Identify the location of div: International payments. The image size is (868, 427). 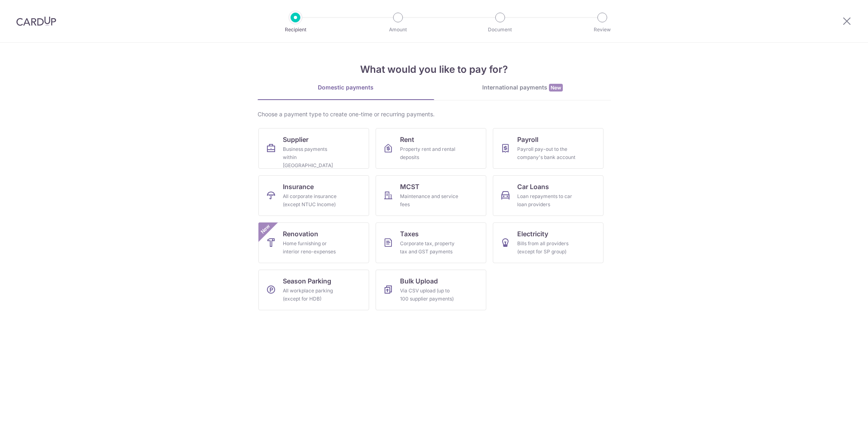
(523, 88).